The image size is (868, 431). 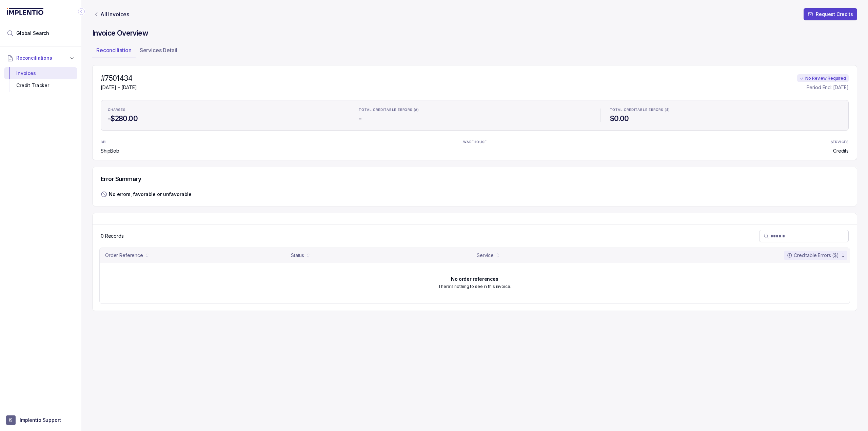 What do you see at coordinates (40, 420) in the screenshot?
I see `p: Implentio Support` at bounding box center [40, 420].